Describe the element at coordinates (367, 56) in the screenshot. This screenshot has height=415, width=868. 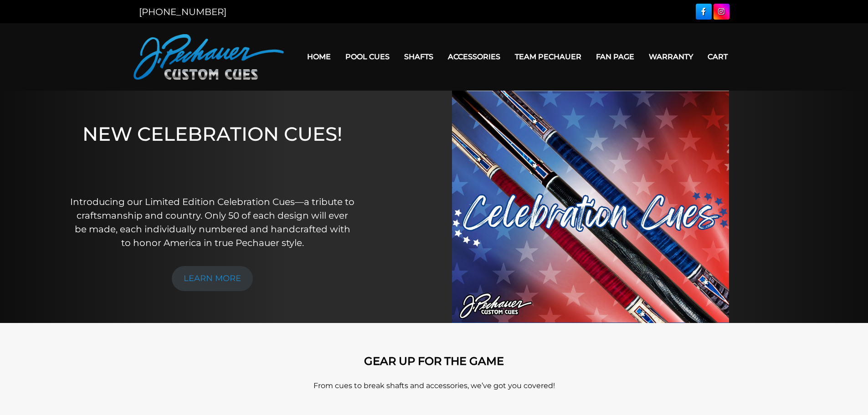
I see `a: Pool Cues` at that location.